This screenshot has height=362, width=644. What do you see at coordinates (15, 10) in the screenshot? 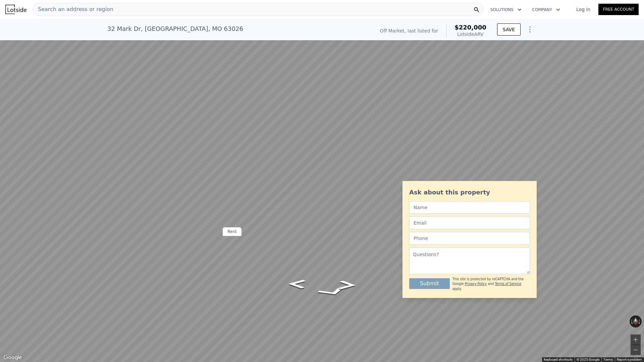
I see `img: Lotside` at bounding box center [15, 10].